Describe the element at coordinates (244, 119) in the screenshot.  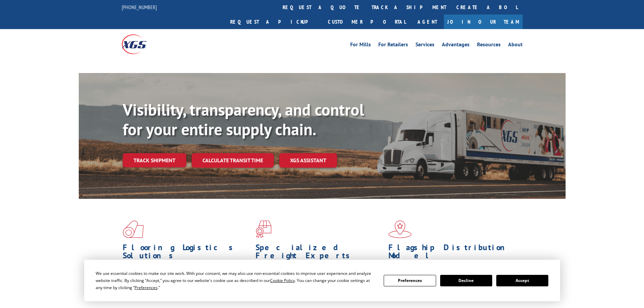
I see `b: Visibility, transparency, and control for your entire supply chain.` at that location.